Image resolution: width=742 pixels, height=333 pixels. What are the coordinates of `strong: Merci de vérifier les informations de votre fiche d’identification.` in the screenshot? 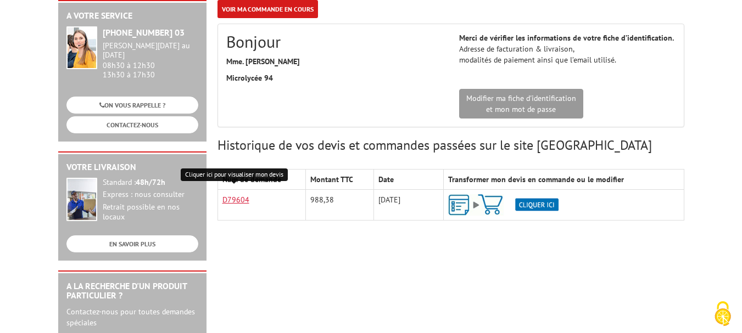 It's located at (566, 38).